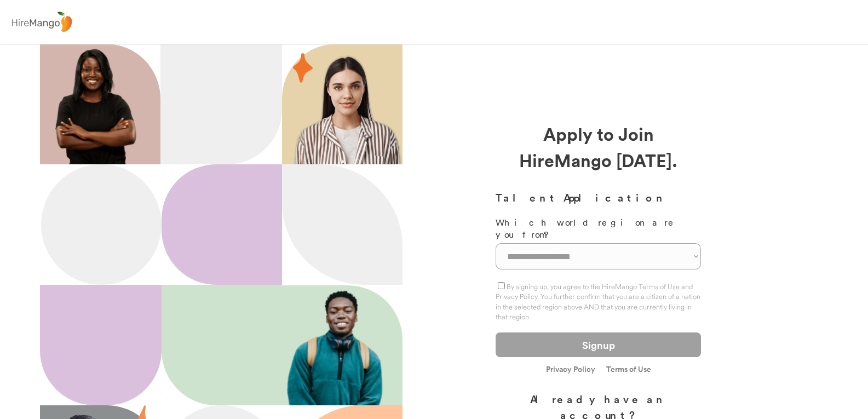  Describe the element at coordinates (102, 225) in the screenshot. I see `img: Ellipse%2012` at that location.